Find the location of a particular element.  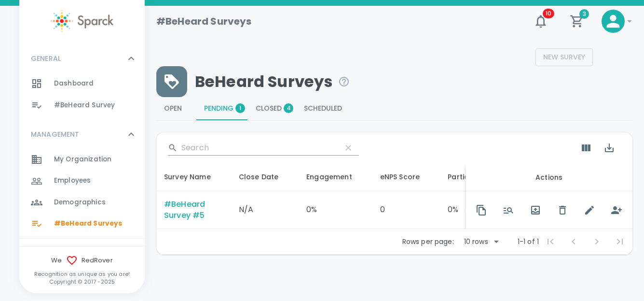

p: Rows per page: is located at coordinates (428, 241).